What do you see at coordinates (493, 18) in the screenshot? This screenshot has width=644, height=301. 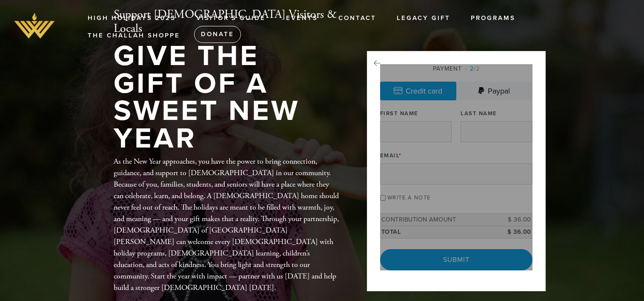 I see `a: Programs` at bounding box center [493, 18].